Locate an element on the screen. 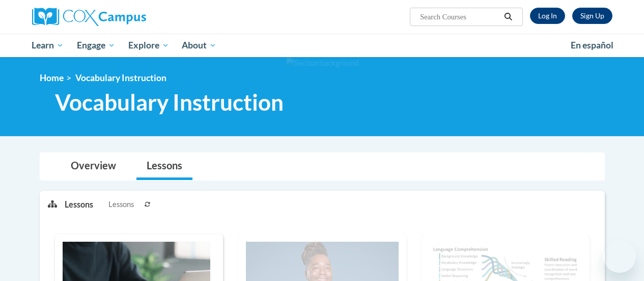  span: En español is located at coordinates (592, 45).